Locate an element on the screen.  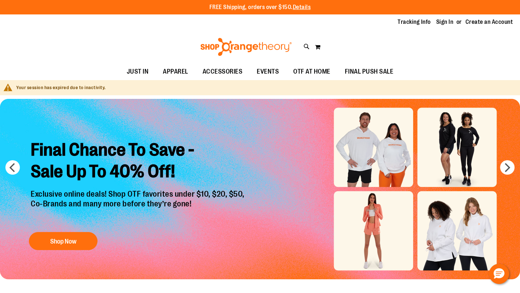
a: Final Chance To Save -Sale Up To 40% Off! Exclusive online deals! Shop OTF favorites under $10, $... is located at coordinates (138, 194).